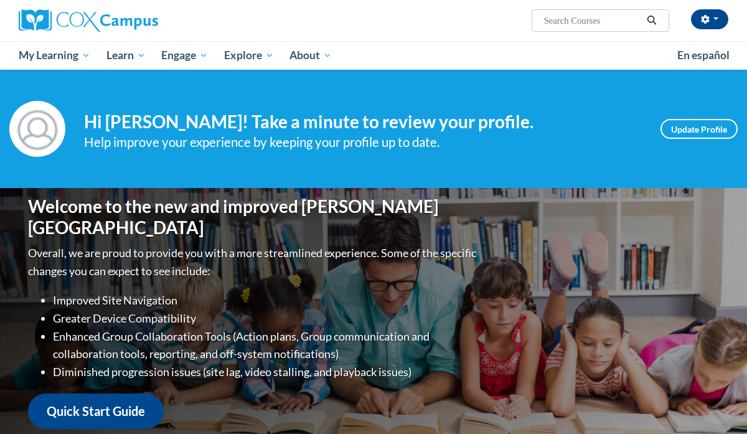 The image size is (747, 434). Describe the element at coordinates (710, 19) in the screenshot. I see `button: Account Settings` at that location.